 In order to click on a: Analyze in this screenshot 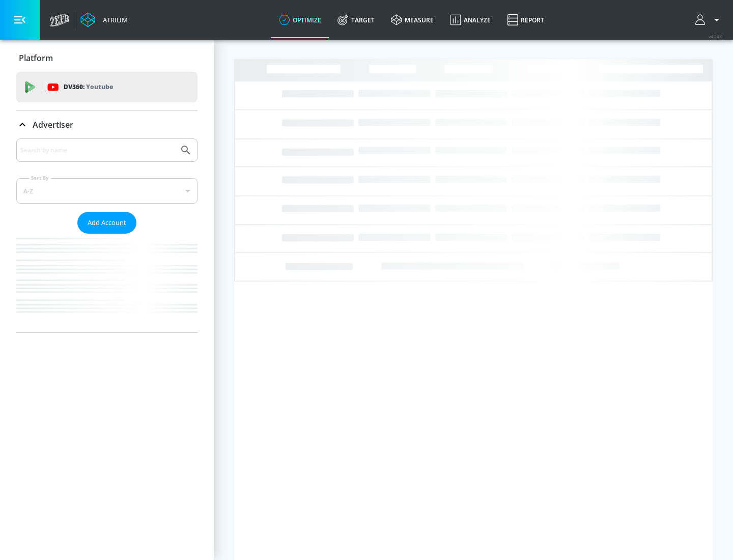, I will do `click(470, 20)`.